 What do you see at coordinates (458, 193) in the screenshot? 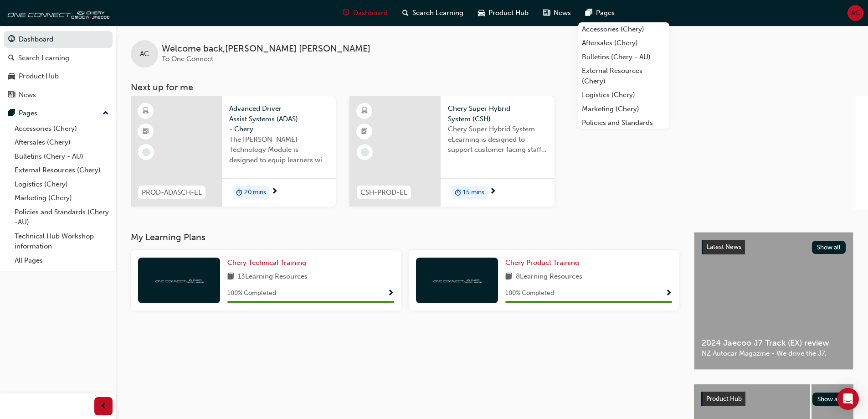
I see `span: duration-icon` at bounding box center [458, 193].